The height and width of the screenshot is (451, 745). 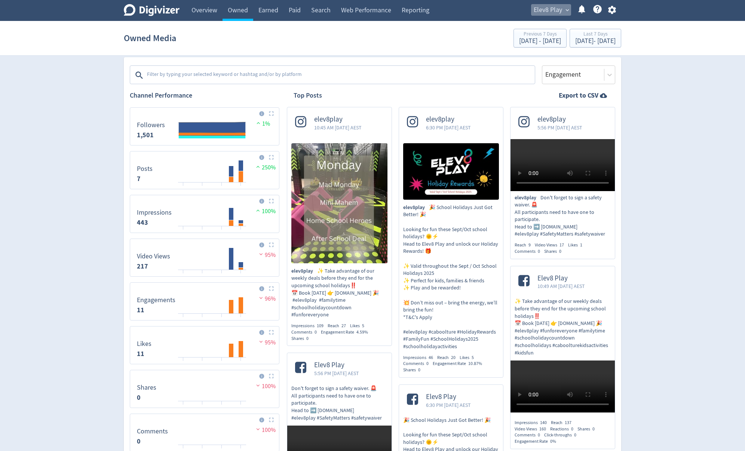 I want to click on span: expand_more, so click(x=567, y=10).